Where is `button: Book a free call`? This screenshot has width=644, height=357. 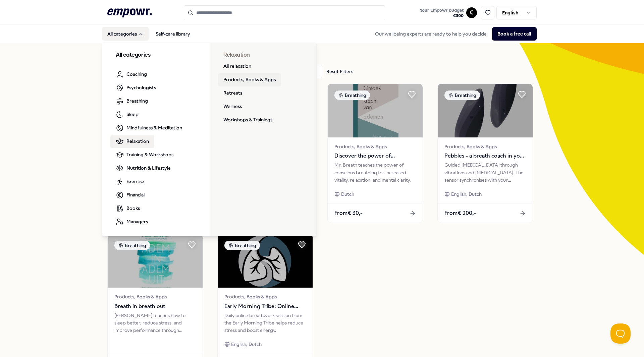 button: Book a free call is located at coordinates (514, 34).